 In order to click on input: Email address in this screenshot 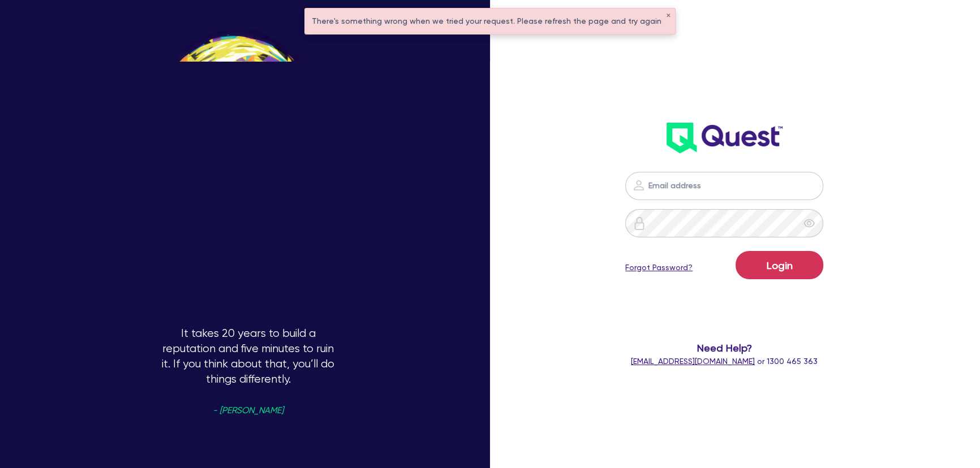, I will do `click(724, 186)`.